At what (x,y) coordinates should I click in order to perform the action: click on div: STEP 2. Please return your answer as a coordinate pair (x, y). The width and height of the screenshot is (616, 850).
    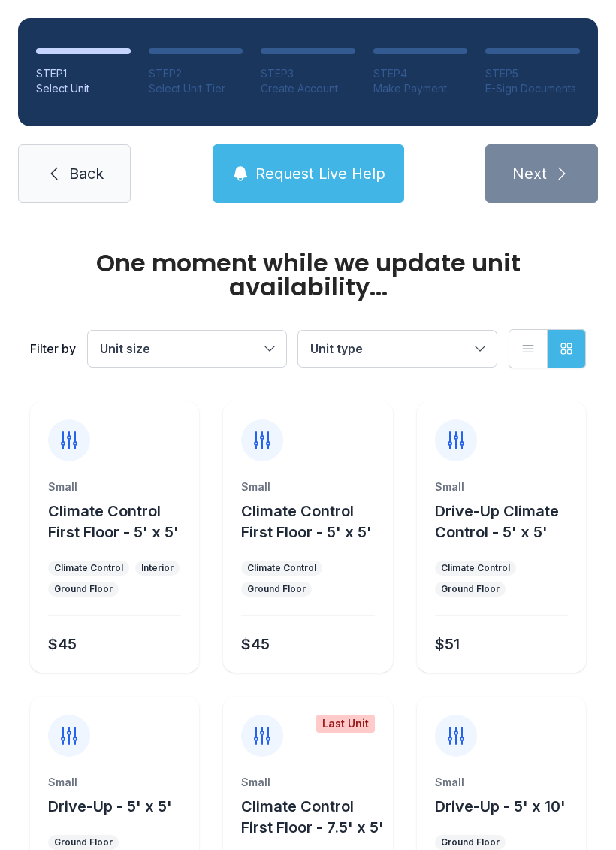
    Looking at the image, I should click on (196, 74).